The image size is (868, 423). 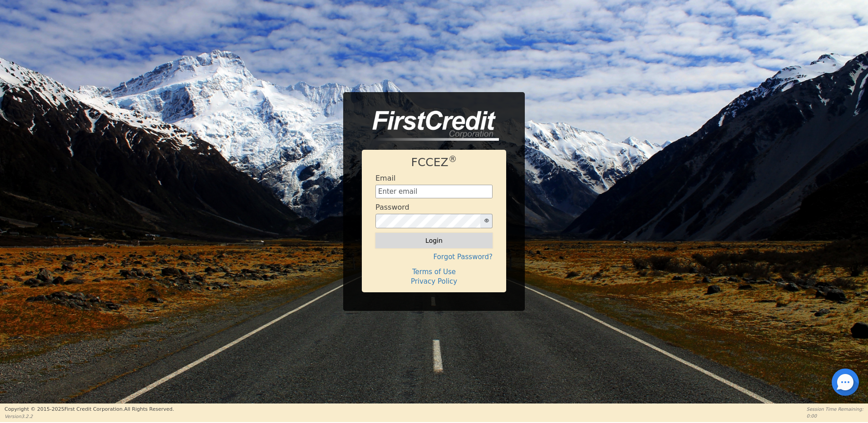 I want to click on h1: FCCEZ, so click(x=434, y=163).